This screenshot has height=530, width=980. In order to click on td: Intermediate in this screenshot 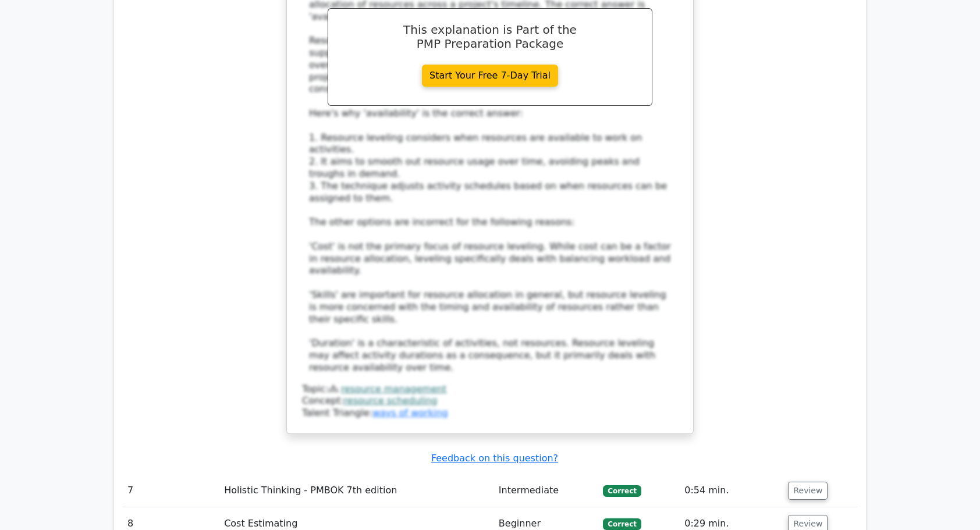, I will do `click(546, 490)`.